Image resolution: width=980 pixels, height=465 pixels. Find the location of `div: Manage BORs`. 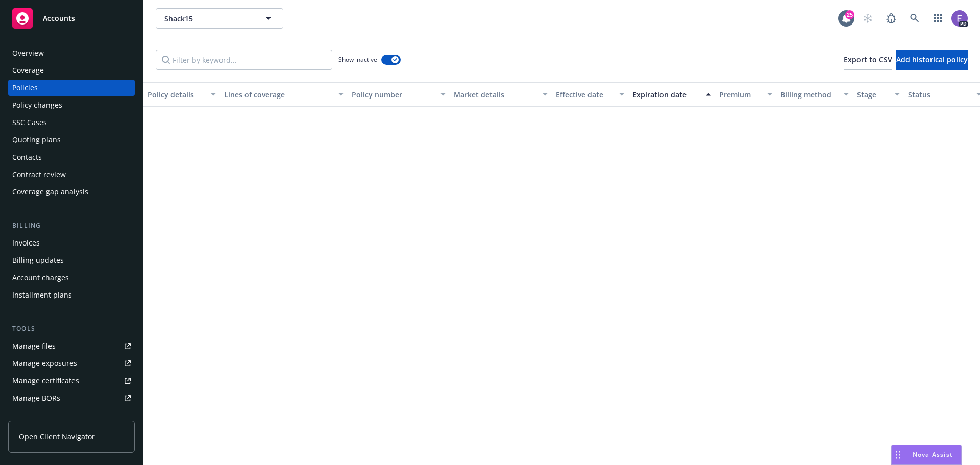

div: Manage BORs is located at coordinates (37, 398).